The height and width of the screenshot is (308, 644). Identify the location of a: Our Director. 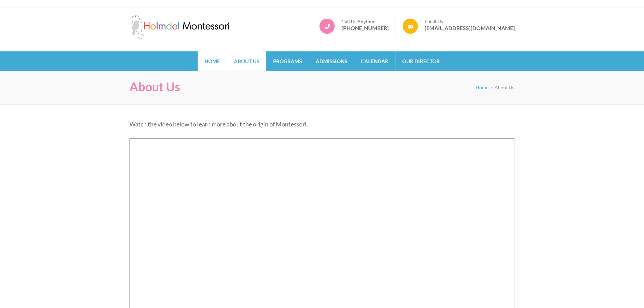
(421, 61).